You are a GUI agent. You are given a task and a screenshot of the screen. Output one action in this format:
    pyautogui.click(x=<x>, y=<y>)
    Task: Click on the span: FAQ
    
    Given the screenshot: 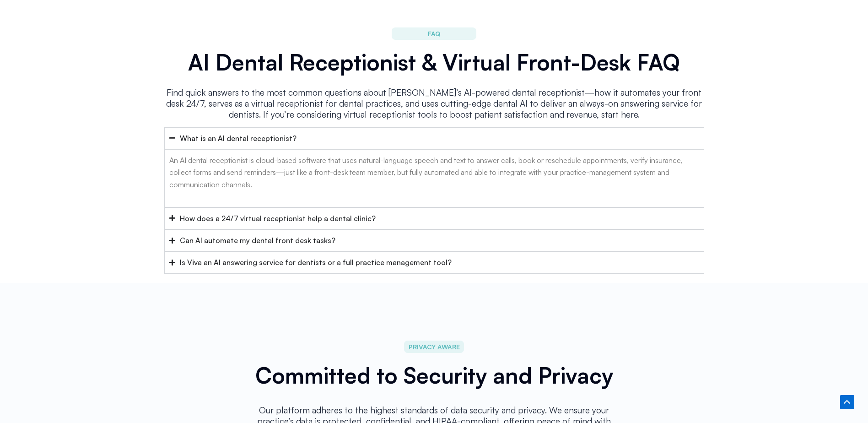 What is the action you would take?
    pyautogui.click(x=434, y=33)
    